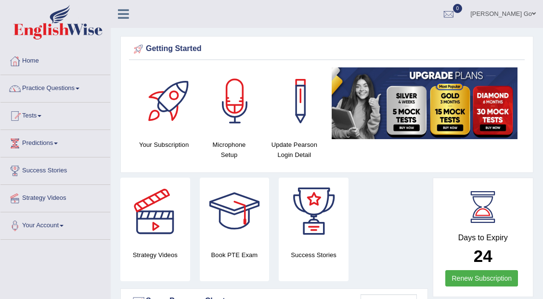 The height and width of the screenshot is (299, 543). What do you see at coordinates (229, 150) in the screenshot?
I see `h4: Microphone Setup` at bounding box center [229, 150].